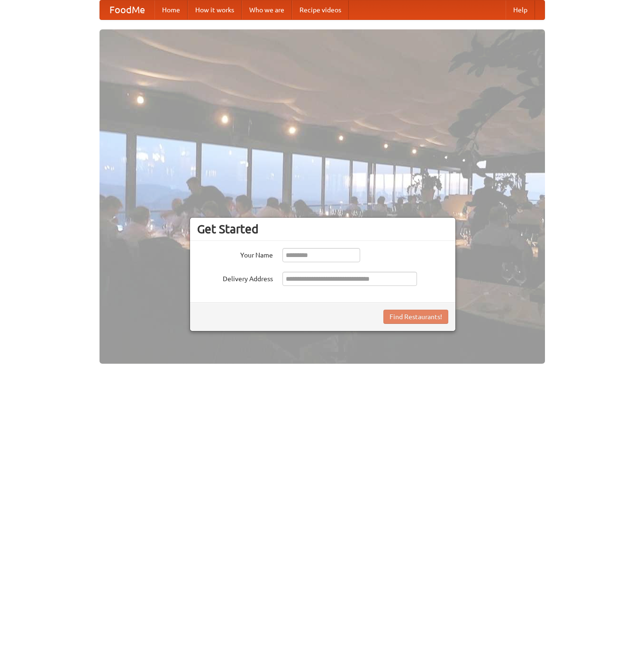 The image size is (644, 671). What do you see at coordinates (323, 229) in the screenshot?
I see `h3: Get Started` at bounding box center [323, 229].